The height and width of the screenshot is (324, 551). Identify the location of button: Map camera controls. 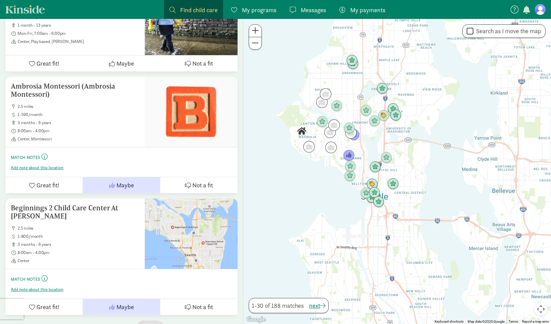
(541, 309).